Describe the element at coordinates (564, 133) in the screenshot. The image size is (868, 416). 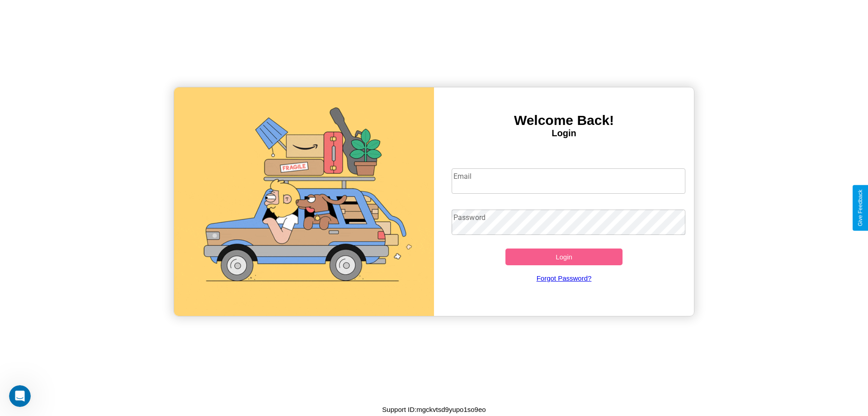
I see `h4: Login` at that location.